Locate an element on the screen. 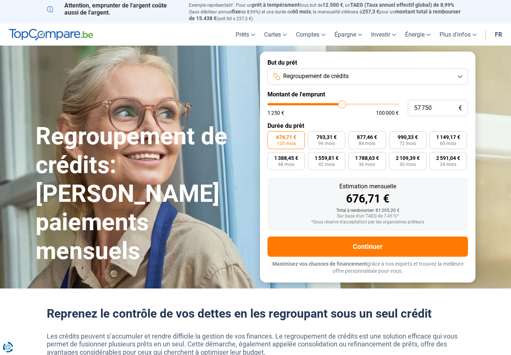 This screenshot has height=355, width=511. span: 1 788,63 € is located at coordinates (367, 158).